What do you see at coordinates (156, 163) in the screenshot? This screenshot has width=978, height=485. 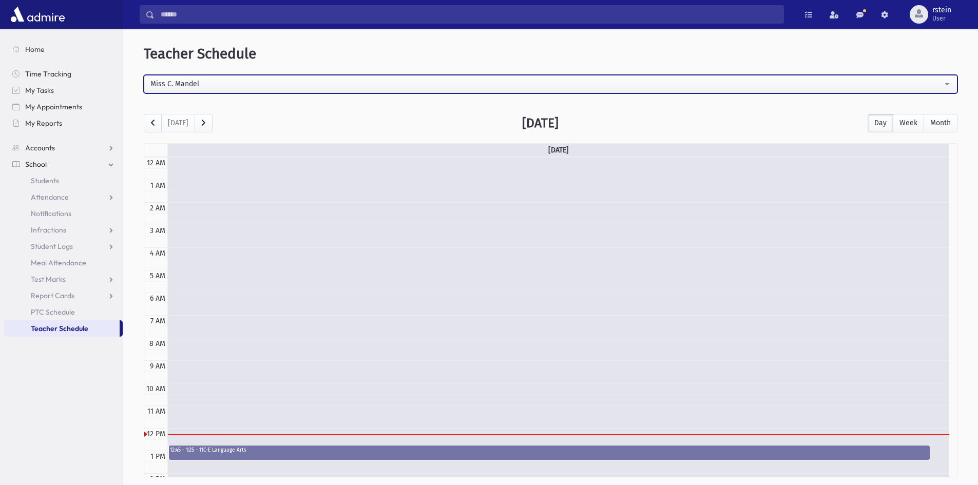 I see `div: 12 AM` at bounding box center [156, 163].